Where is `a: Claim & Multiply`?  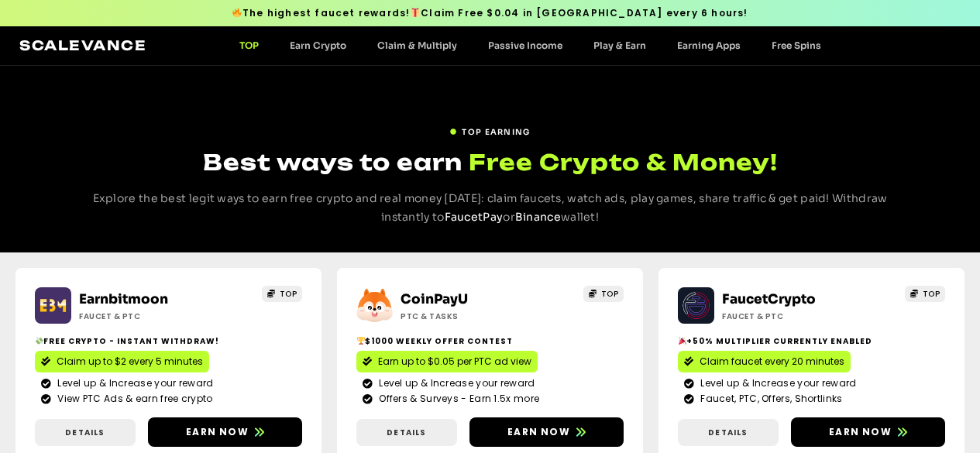 a: Claim & Multiply is located at coordinates (416, 45).